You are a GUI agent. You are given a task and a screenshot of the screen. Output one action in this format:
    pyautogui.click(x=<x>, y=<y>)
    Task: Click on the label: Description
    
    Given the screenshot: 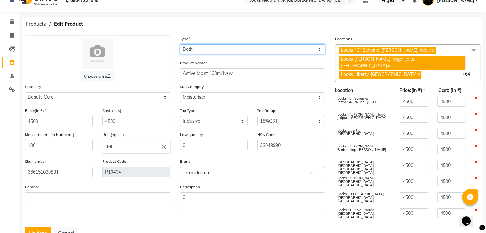 What is the action you would take?
    pyautogui.click(x=190, y=187)
    